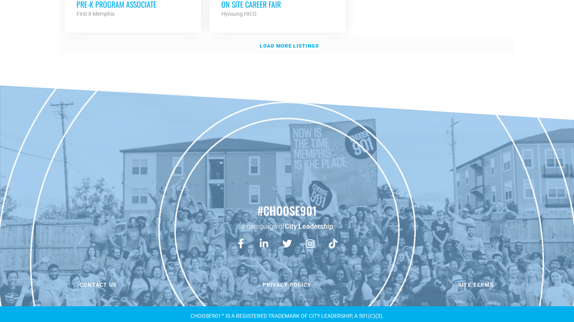  I want to click on a: Load more listings, so click(287, 46).